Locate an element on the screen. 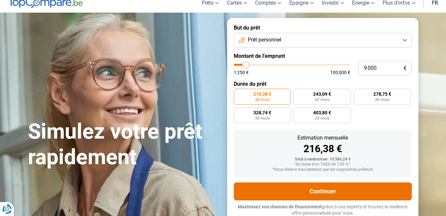 This screenshot has width=446, height=216. div: 216,38 € is located at coordinates (323, 149).